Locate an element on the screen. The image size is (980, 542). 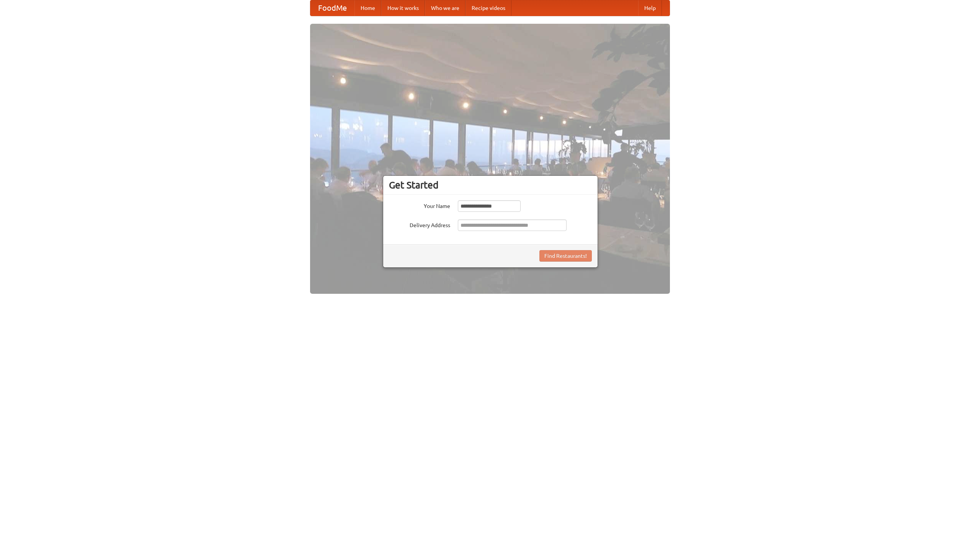
label: Delivery Address is located at coordinates (419, 224).